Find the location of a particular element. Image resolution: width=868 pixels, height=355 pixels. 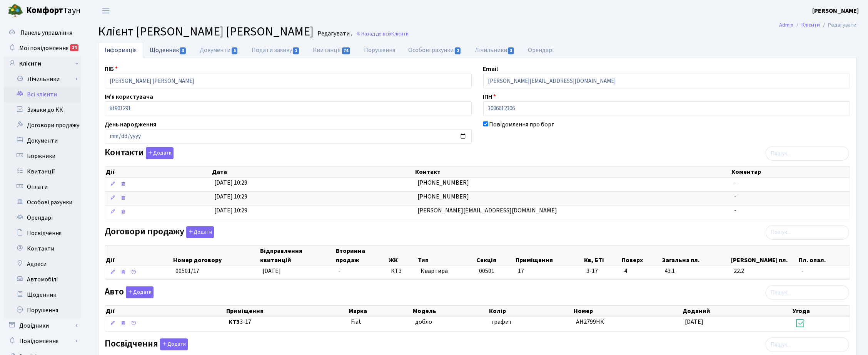

span: Панель управління is located at coordinates (46, 33).